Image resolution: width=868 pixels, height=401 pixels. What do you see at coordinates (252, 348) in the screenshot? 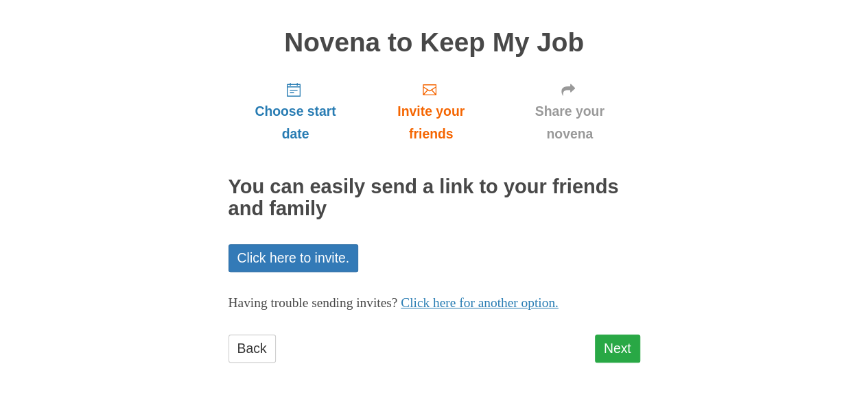
I see `a: Back` at bounding box center [252, 348].